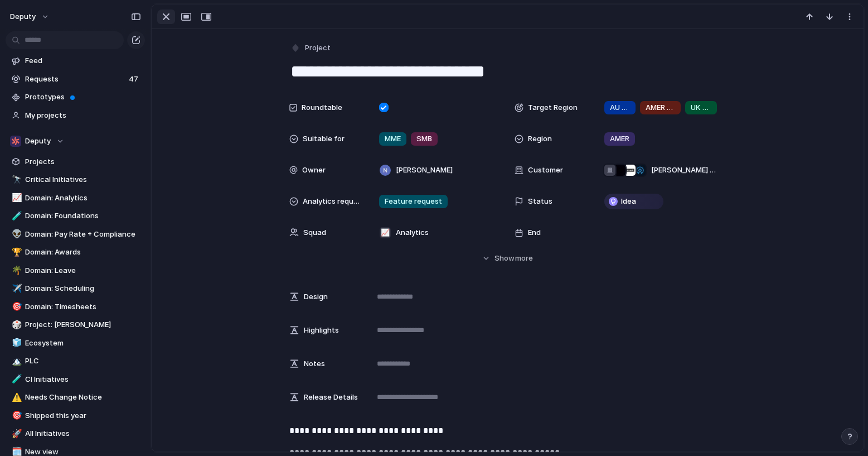  I want to click on span: Prototypes, so click(83, 97).